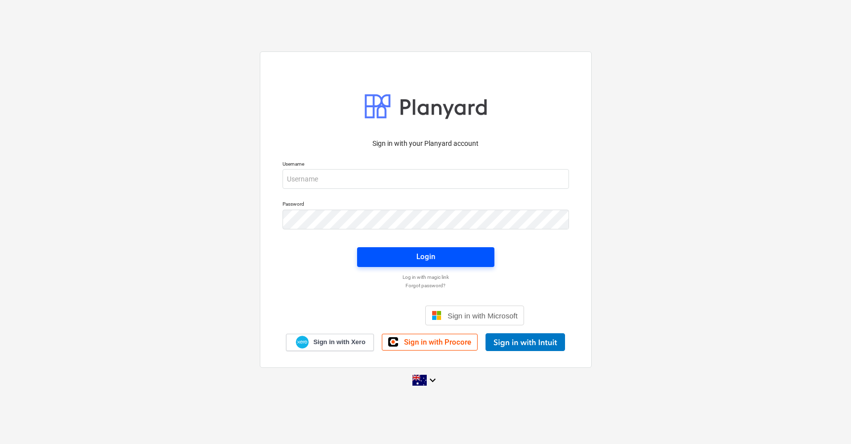 This screenshot has width=851, height=444. What do you see at coordinates (426, 285) in the screenshot?
I see `a: Forgot password?` at bounding box center [426, 285].